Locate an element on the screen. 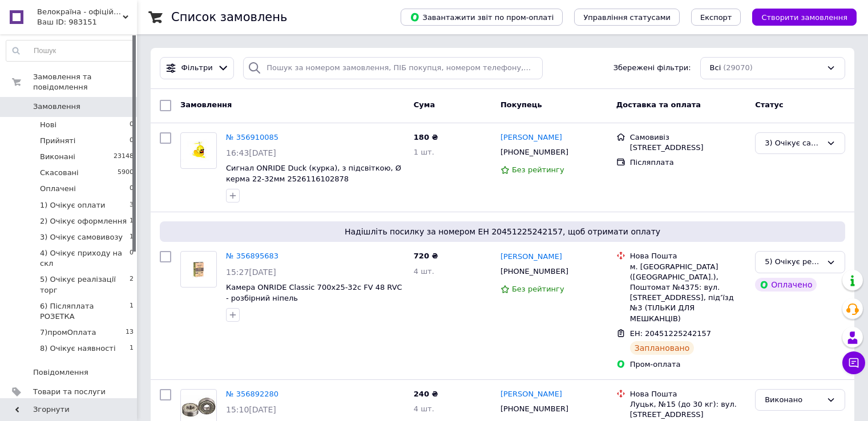  span: Нові is located at coordinates (48, 125).